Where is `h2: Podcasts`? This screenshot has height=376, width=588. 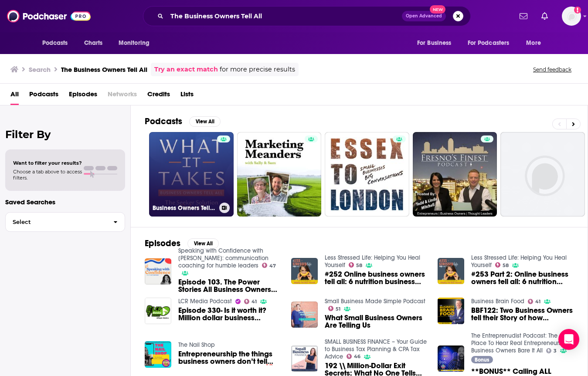
h2: Podcasts is located at coordinates (163, 121).